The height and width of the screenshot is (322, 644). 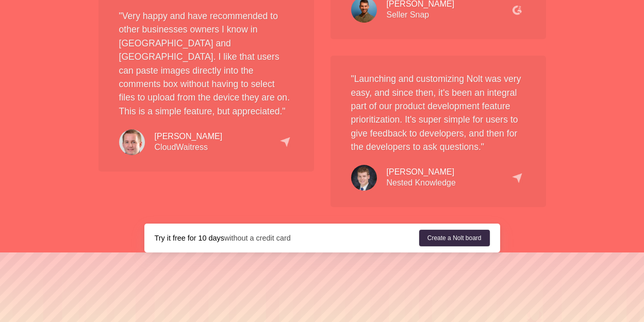 What do you see at coordinates (438, 113) in the screenshot?
I see `p: "Launching and customizing Nolt was very easy, and since then, it's been an integral part of our ...` at bounding box center [438, 113].